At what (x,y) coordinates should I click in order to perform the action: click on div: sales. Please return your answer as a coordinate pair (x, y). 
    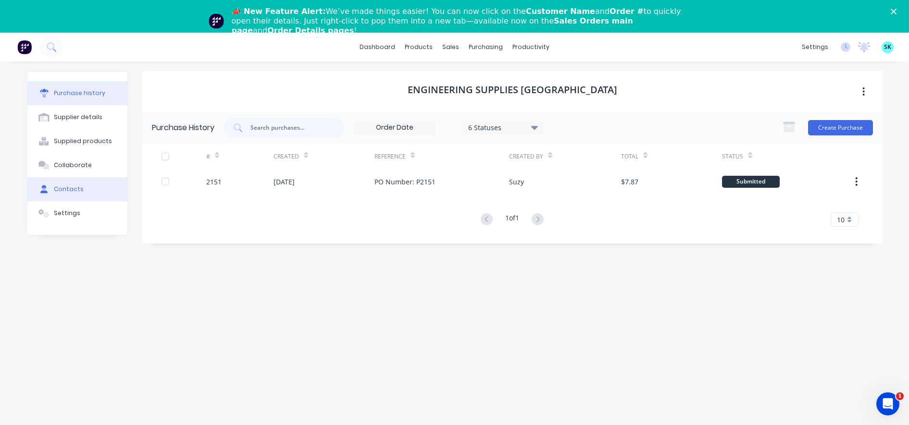
    Looking at the image, I should click on (450, 47).